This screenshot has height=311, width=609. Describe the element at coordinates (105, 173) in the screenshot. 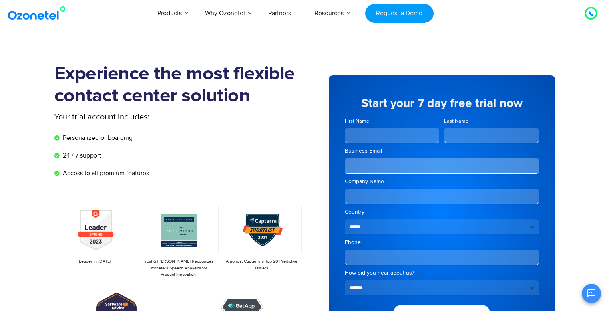

I see `span: Access to all premium features` at that location.